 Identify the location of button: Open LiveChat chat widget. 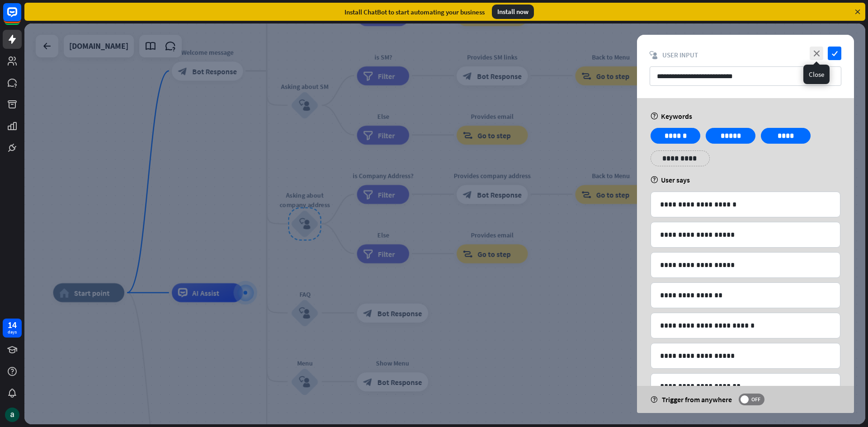
(21, 18).